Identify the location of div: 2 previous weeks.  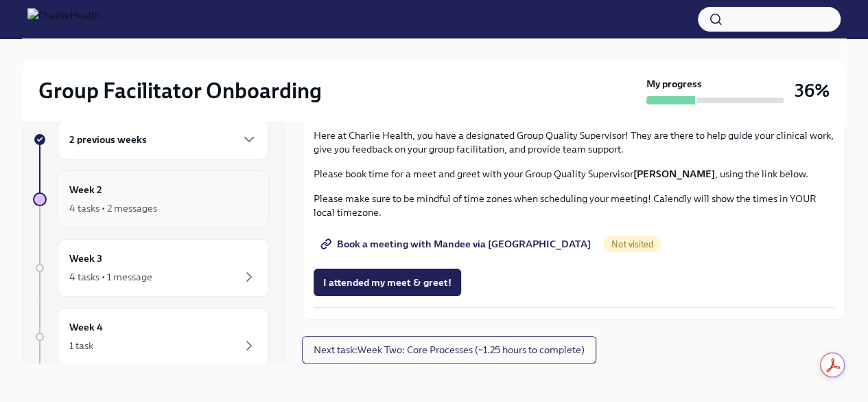
(164, 139).